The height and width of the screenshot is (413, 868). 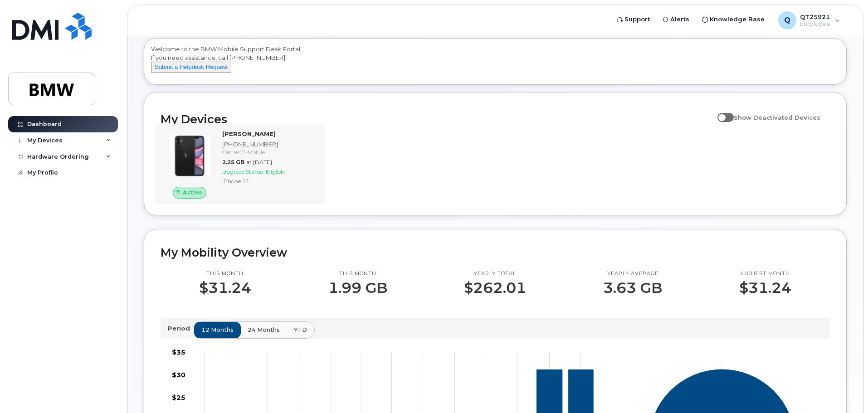 What do you see at coordinates (269, 181) in the screenshot?
I see `div: iPhone 11` at bounding box center [269, 181].